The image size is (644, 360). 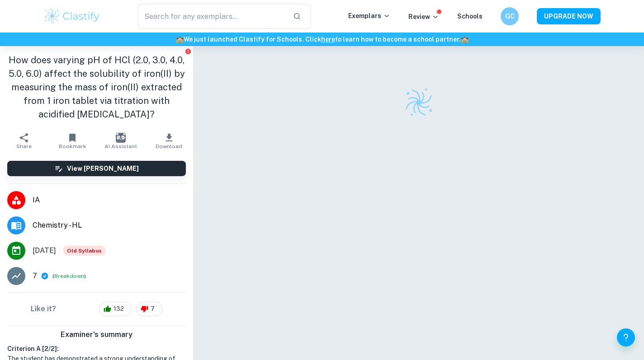 I want to click on span: 7, so click(x=152, y=309).